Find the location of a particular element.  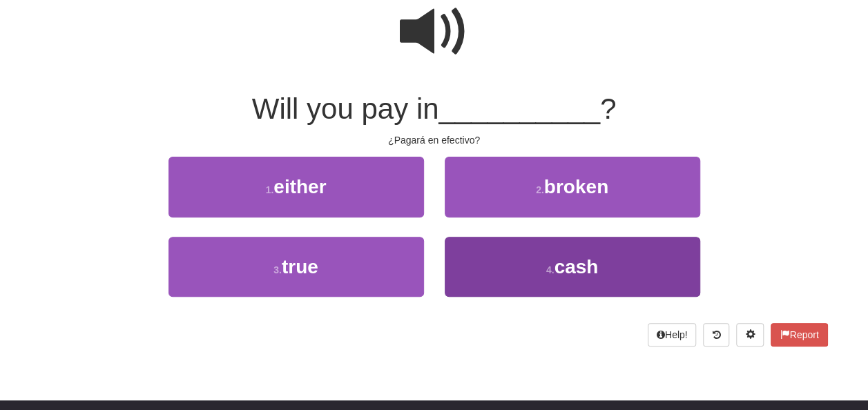

span: true is located at coordinates (299, 267).